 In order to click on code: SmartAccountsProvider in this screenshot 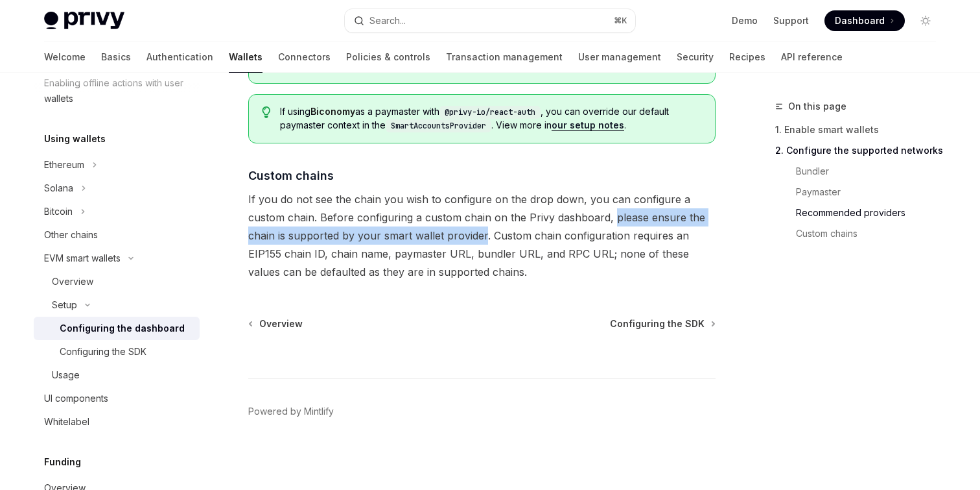, I will do `click(438, 126)`.